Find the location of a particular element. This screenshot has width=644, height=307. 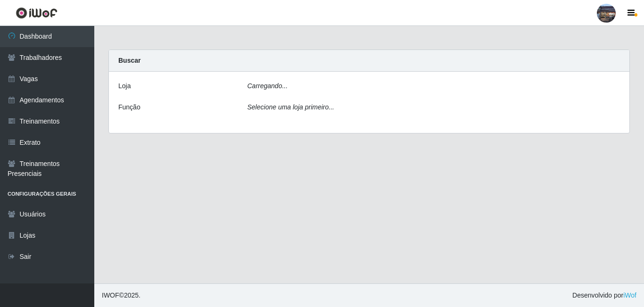

img: CoreUI Logo is located at coordinates (36, 13).